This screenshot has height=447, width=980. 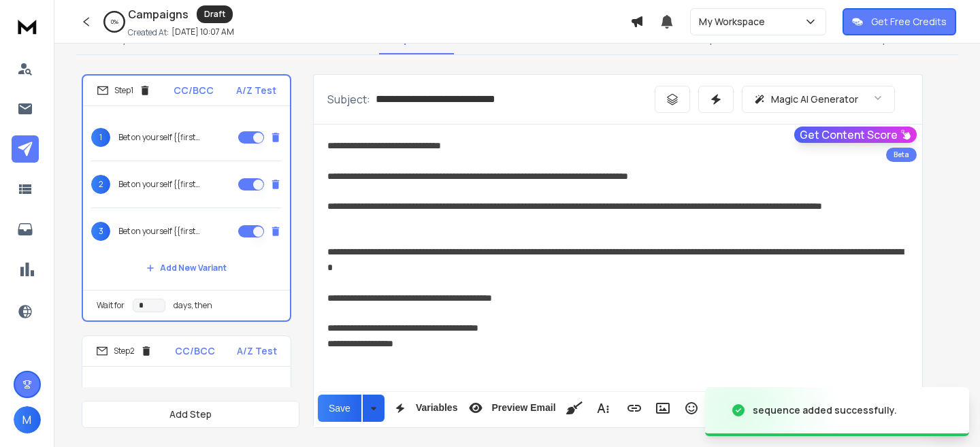 What do you see at coordinates (27, 26) in the screenshot?
I see `img: logo` at bounding box center [27, 26].